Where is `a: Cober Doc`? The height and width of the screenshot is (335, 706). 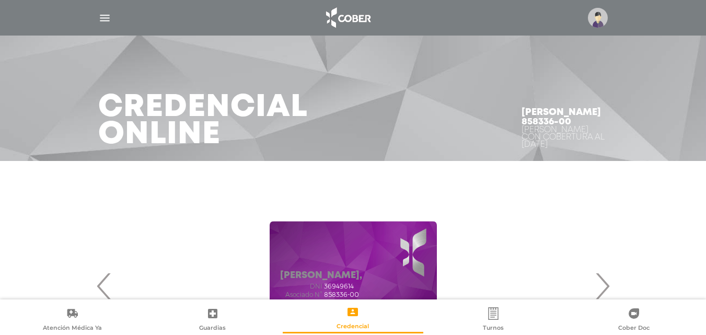
a: Cober Doc is located at coordinates (634, 320).